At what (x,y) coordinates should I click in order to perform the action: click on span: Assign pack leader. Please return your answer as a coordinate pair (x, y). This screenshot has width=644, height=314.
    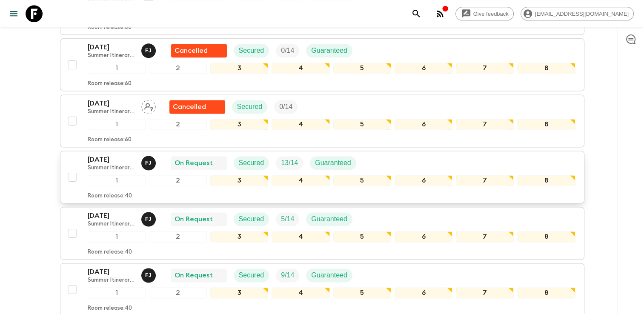
    Looking at the image, I should click on (148, 106).